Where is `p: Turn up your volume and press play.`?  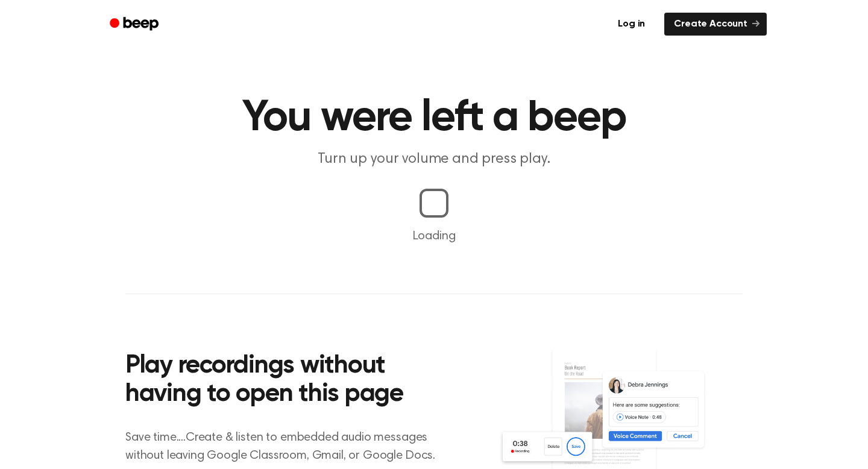 p: Turn up your volume and press play. is located at coordinates (434, 159).